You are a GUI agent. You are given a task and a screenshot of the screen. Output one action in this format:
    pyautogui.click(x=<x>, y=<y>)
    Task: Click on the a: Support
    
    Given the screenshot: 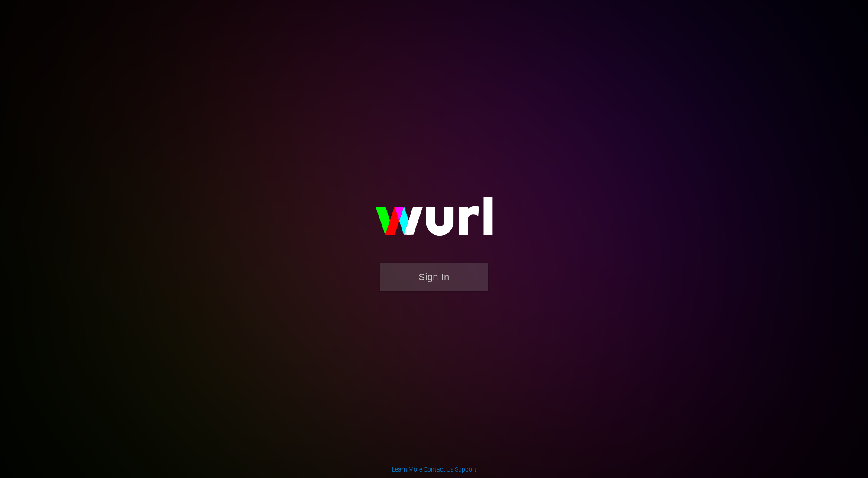 What is the action you would take?
    pyautogui.click(x=465, y=469)
    